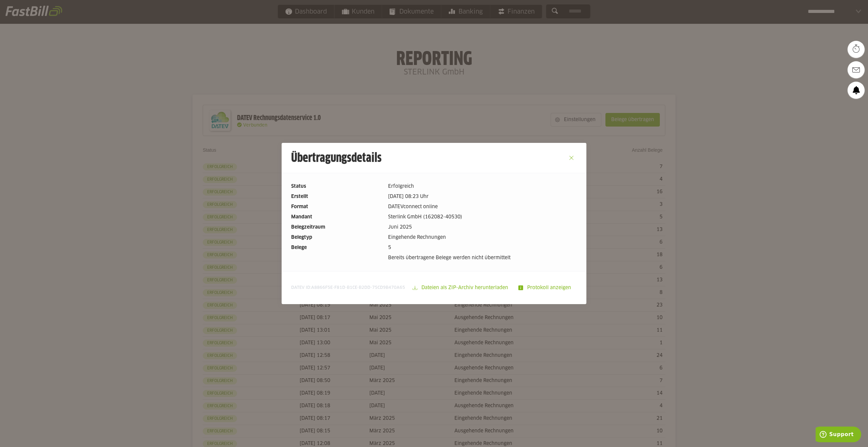 The width and height of the screenshot is (868, 447). I want to click on dt: Belege, so click(337, 248).